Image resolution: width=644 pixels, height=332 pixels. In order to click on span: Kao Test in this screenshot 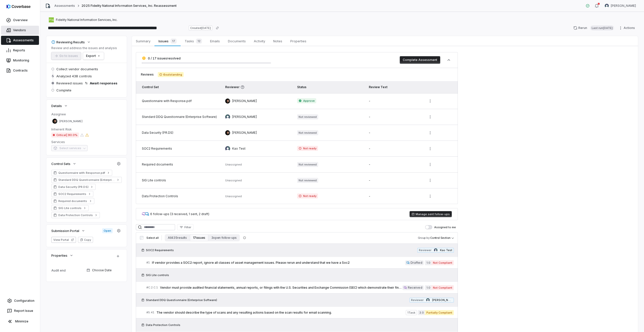, I will do `click(239, 149)`.